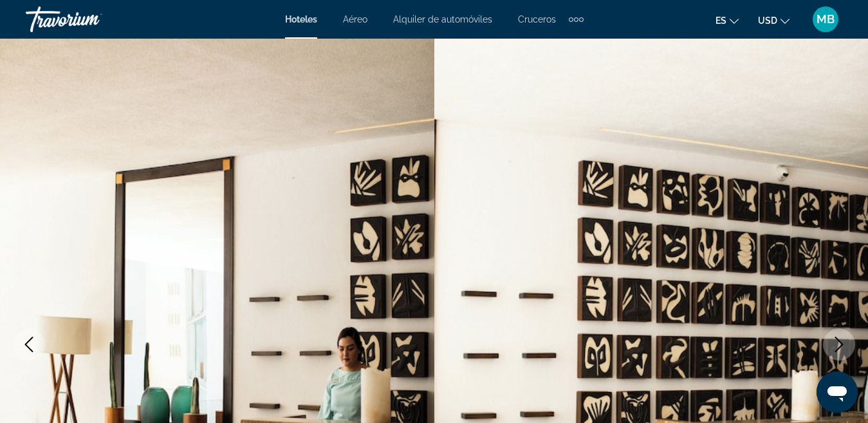 The width and height of the screenshot is (868, 423). Describe the element at coordinates (301, 19) in the screenshot. I see `span: Hoteles` at that location.